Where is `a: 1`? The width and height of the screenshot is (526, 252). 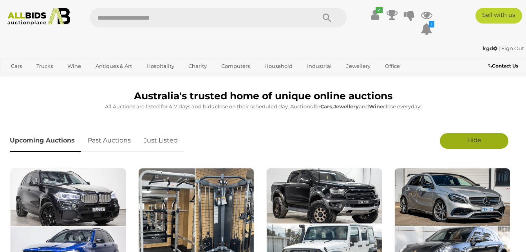
a: 1 is located at coordinates (427, 29).